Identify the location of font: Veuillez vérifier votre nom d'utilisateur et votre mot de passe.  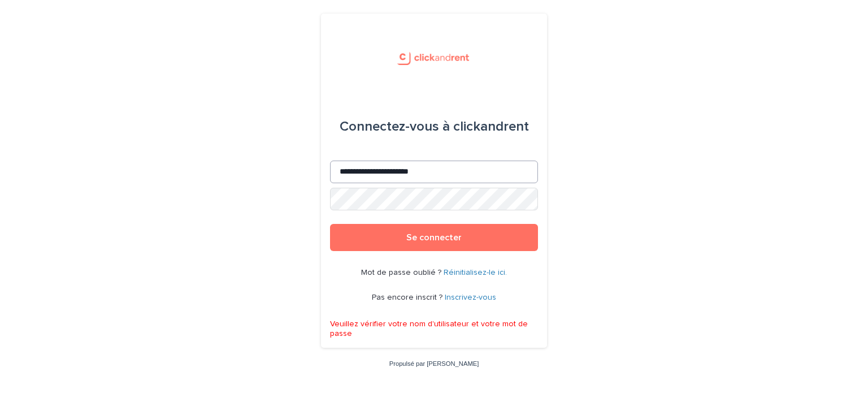
(429, 329).